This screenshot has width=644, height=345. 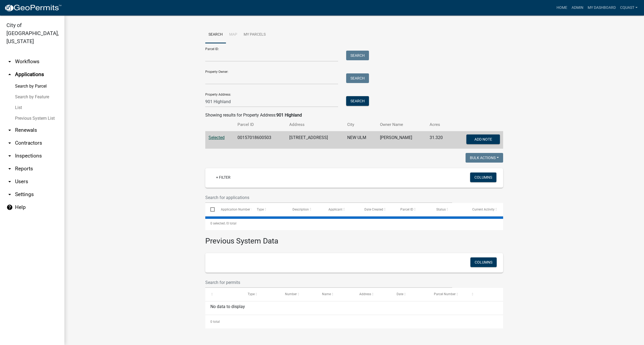 I want to click on span: Current Activity, so click(x=483, y=209).